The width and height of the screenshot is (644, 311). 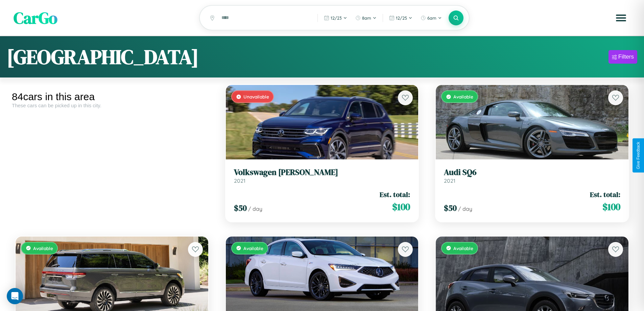 What do you see at coordinates (112, 106) in the screenshot?
I see `div: These cars can be picked up in this city.` at bounding box center [112, 106].